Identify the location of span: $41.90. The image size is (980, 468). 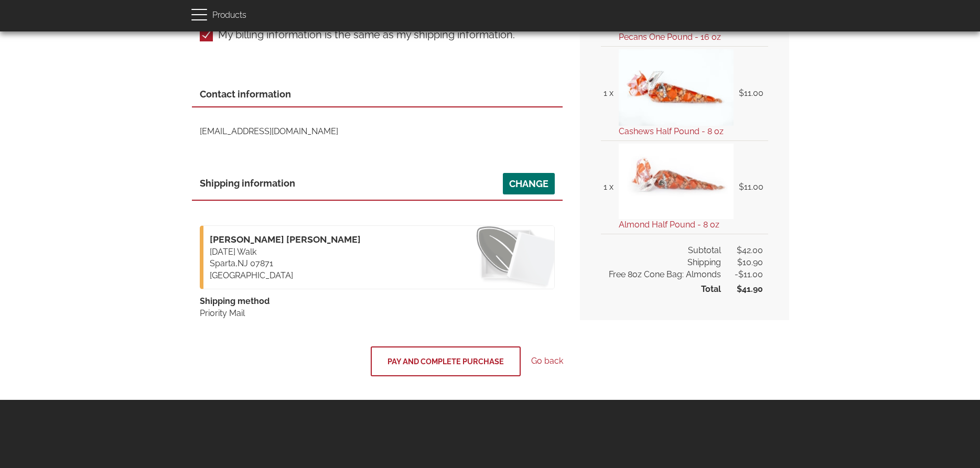
(742, 290).